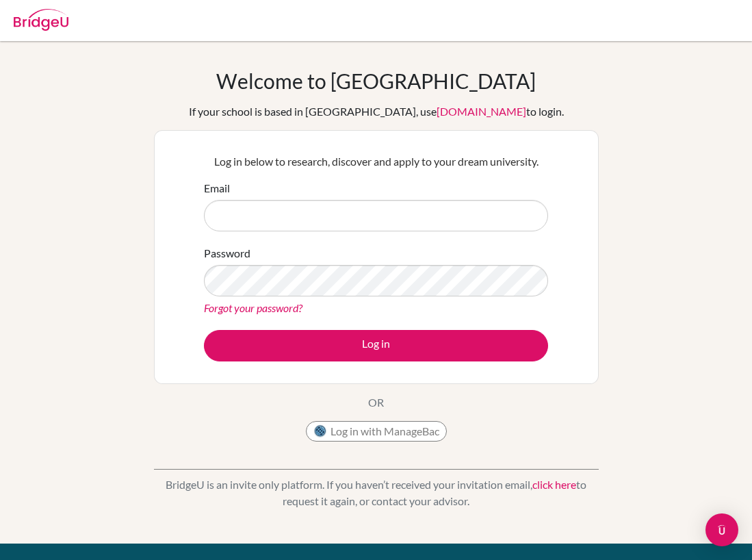 The height and width of the screenshot is (560, 752). I want to click on label: Password, so click(227, 253).